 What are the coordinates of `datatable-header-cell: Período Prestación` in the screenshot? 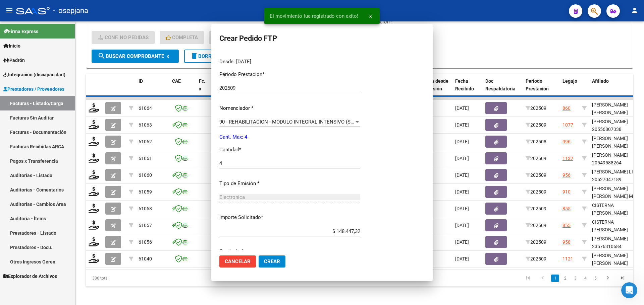 It's located at (541, 89).